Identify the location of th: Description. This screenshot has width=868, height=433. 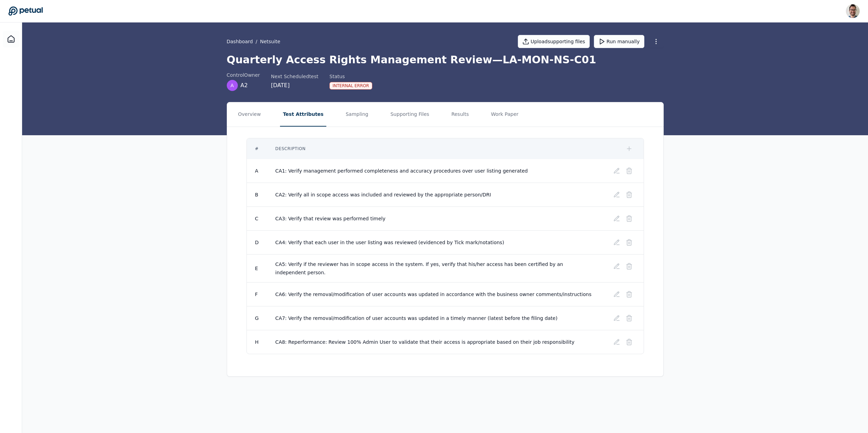
(434, 149).